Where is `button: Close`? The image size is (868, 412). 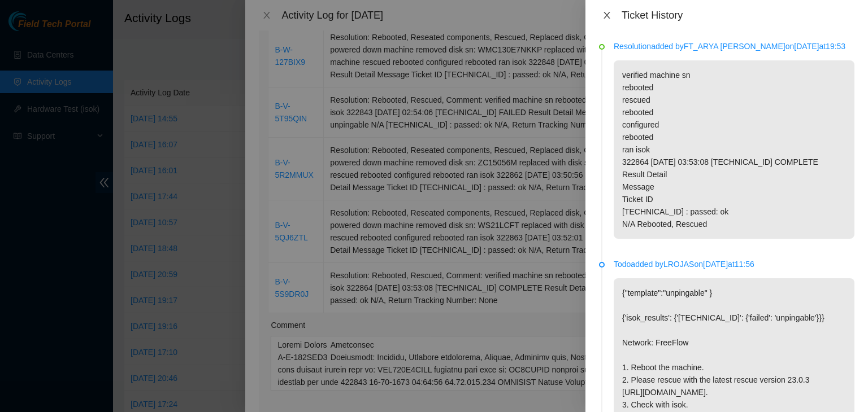 button: Close is located at coordinates (607, 16).